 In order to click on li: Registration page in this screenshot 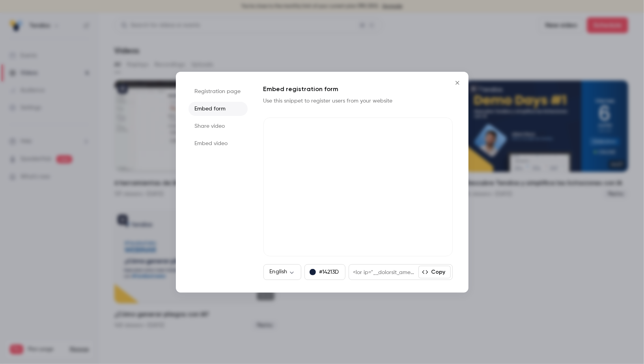, I will do `click(218, 92)`.